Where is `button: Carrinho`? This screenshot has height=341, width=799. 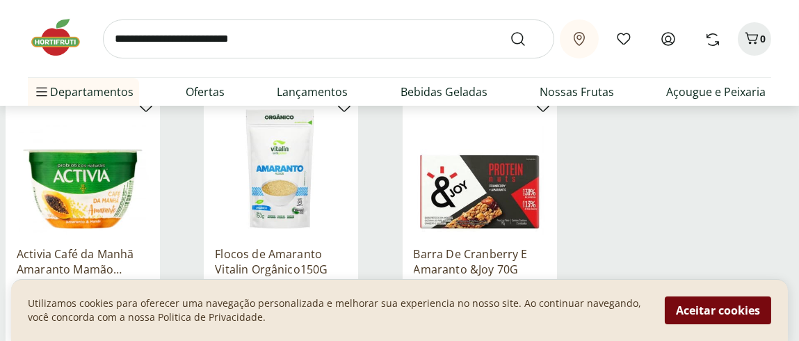
button: Carrinho is located at coordinates (755, 39).